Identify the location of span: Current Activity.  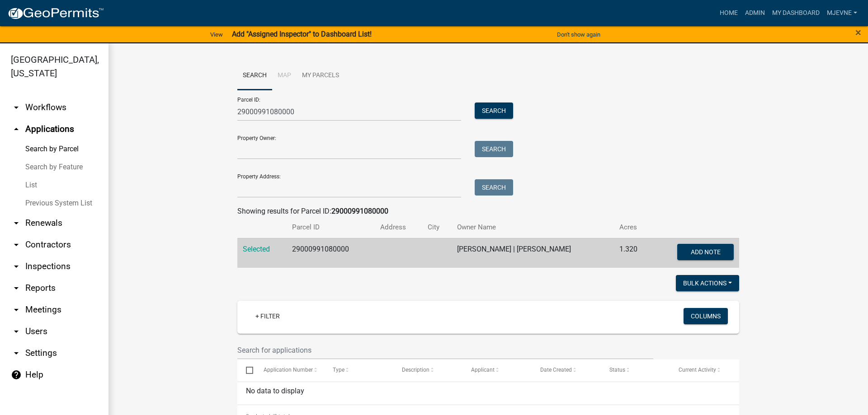
(697, 370).